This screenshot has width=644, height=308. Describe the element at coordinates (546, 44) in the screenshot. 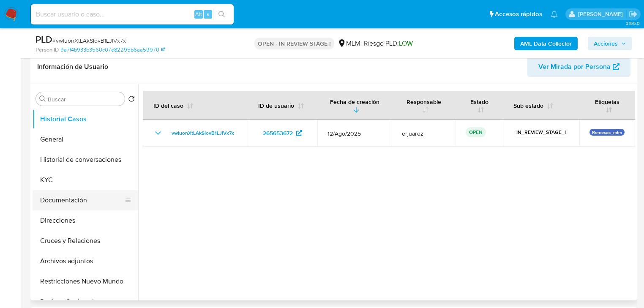

I see `b: AML Data Collector` at that location.